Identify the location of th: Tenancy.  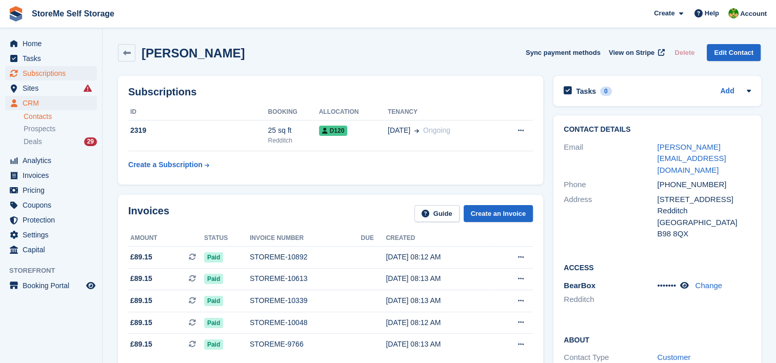
(441, 112).